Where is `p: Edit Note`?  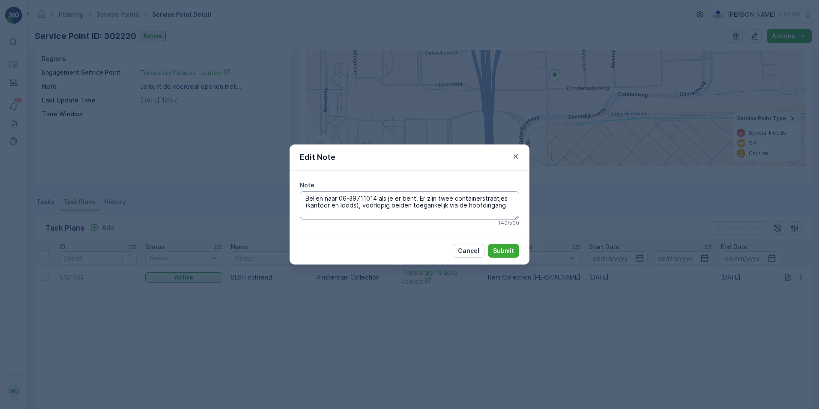 p: Edit Note is located at coordinates (317, 157).